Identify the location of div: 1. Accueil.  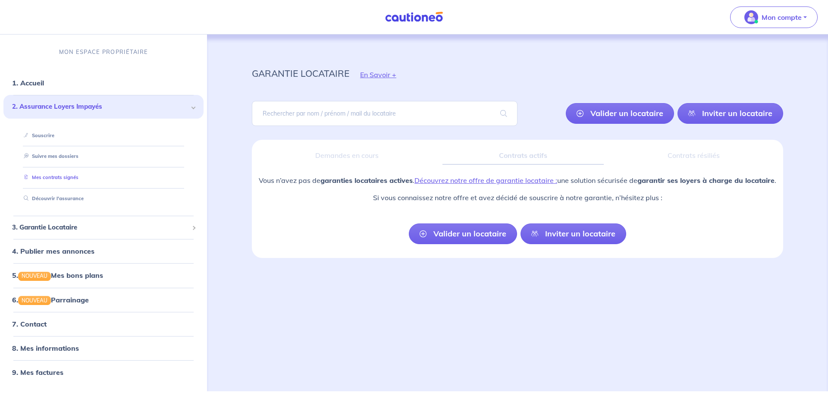
(103, 83).